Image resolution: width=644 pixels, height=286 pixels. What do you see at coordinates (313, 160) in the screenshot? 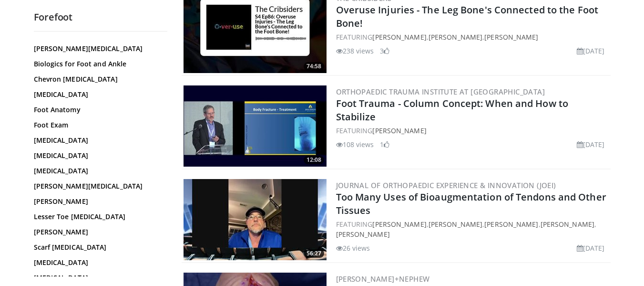
I see `span: 12:08` at bounding box center [313, 160].